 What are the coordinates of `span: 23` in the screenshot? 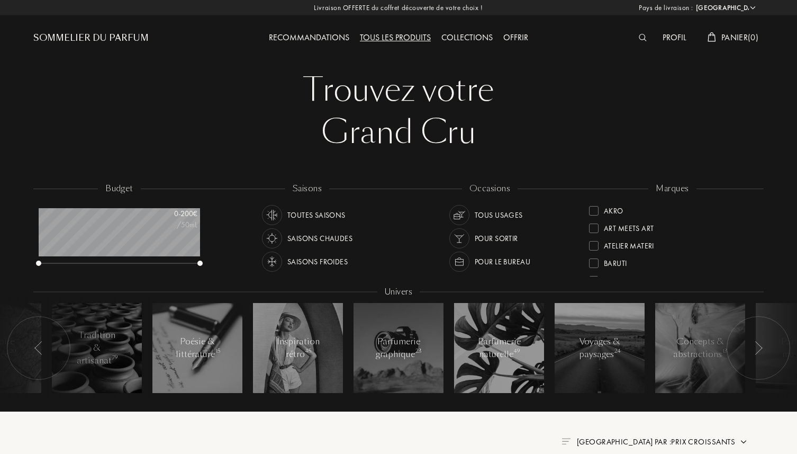 It's located at (419, 351).